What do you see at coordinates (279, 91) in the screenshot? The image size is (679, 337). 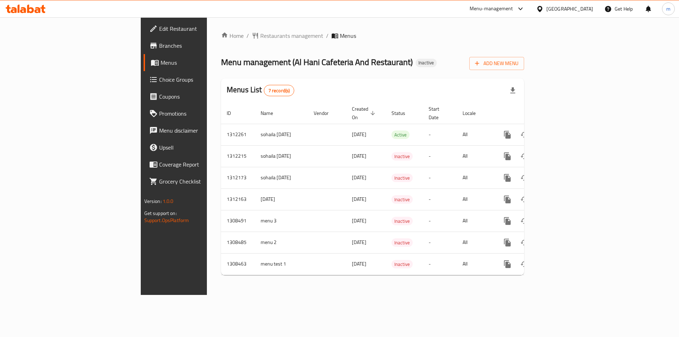 I see `div: Total records count` at bounding box center [279, 91].